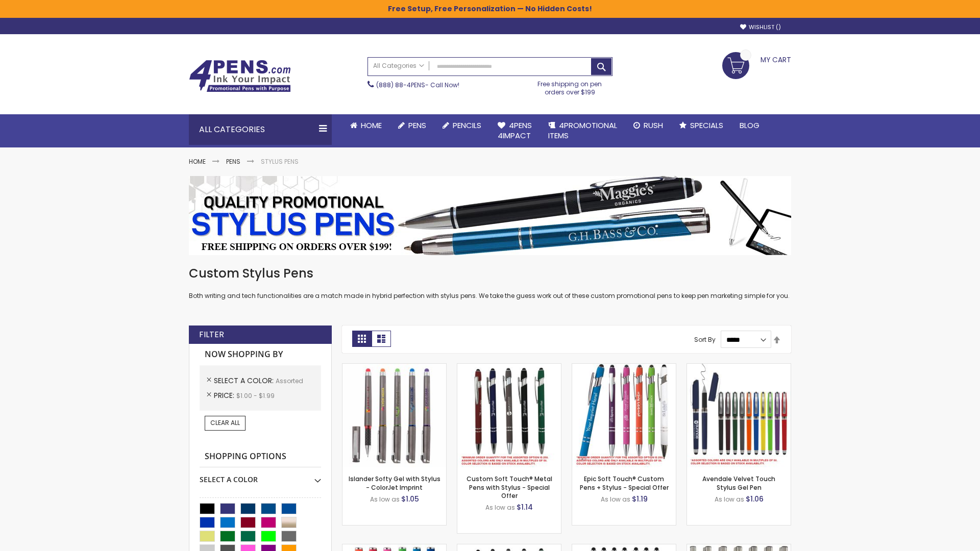  What do you see at coordinates (640, 499) in the screenshot?
I see `span: $1.19` at bounding box center [640, 499].